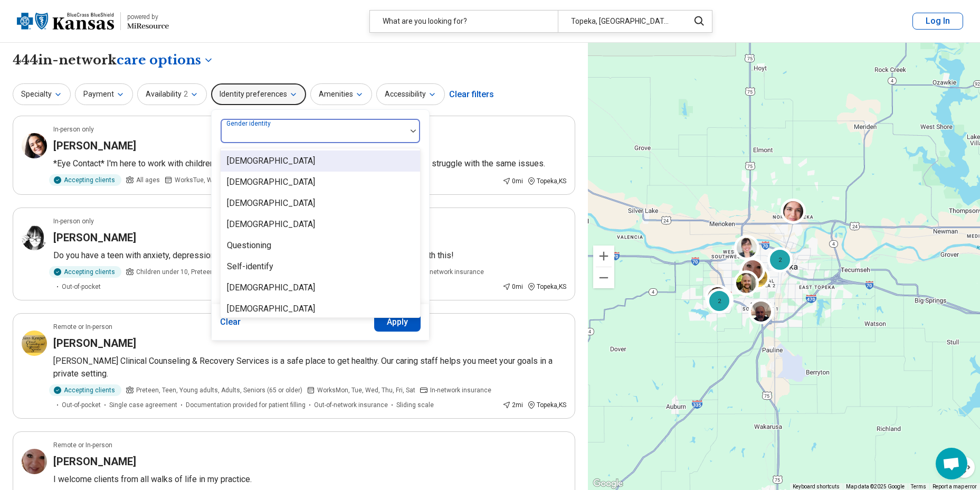  Describe the element at coordinates (415, 405) in the screenshot. I see `span: Sliding scale` at that location.